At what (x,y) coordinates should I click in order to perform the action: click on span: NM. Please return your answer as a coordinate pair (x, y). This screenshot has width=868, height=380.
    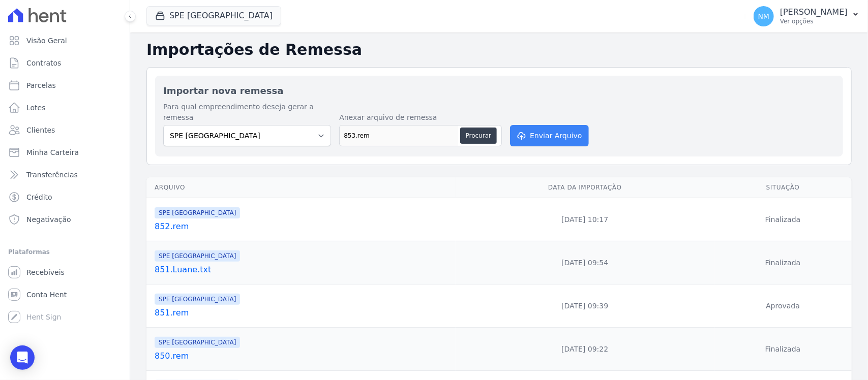
    Looking at the image, I should click on (764, 16).